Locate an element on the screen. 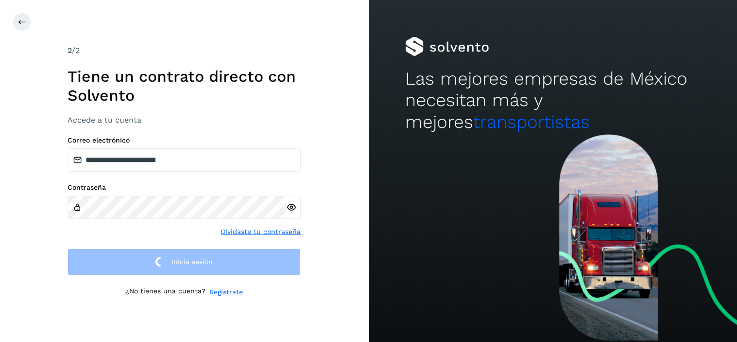  div: /2 is located at coordinates (184, 51).